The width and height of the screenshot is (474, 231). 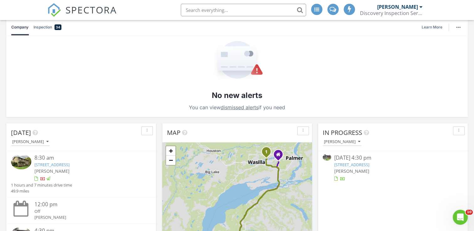 I want to click on div: 49.9 miles, so click(x=41, y=191).